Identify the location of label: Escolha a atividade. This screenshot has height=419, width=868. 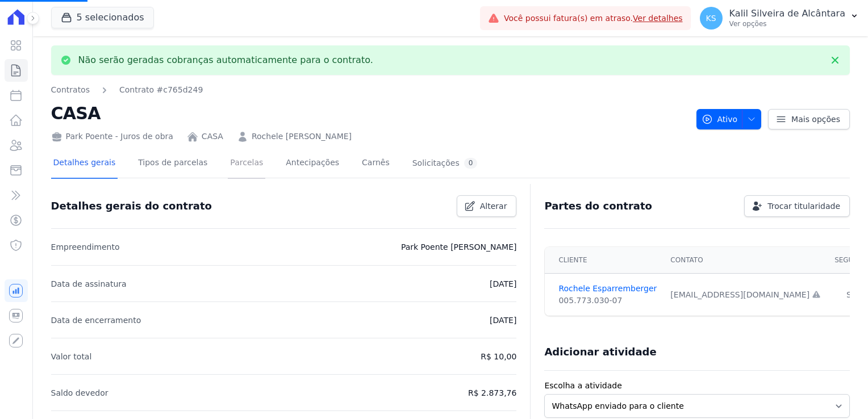
(697, 385).